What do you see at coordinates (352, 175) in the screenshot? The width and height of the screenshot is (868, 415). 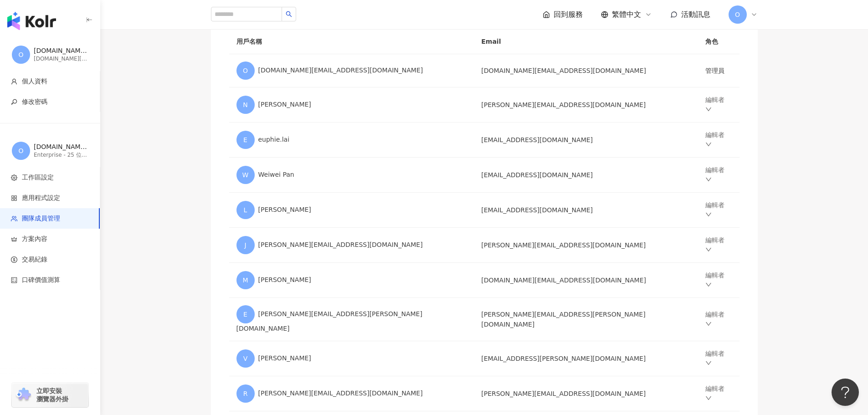 I see `div: Weiwei Pan` at bounding box center [352, 175].